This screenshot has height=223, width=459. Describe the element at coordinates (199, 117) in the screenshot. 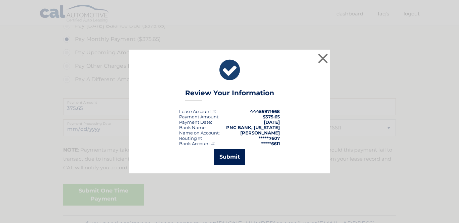

I see `div: Payment Amount:` at that location.